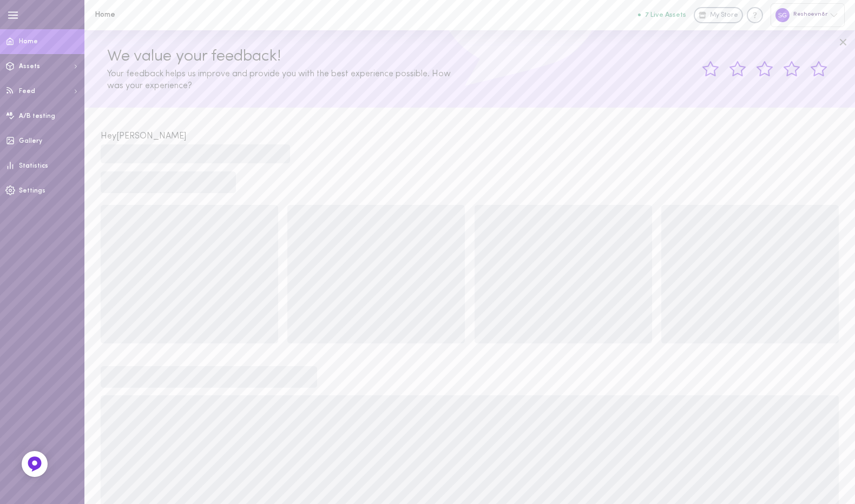 The height and width of the screenshot is (504, 855). What do you see at coordinates (724, 16) in the screenshot?
I see `span: My Store` at bounding box center [724, 16].